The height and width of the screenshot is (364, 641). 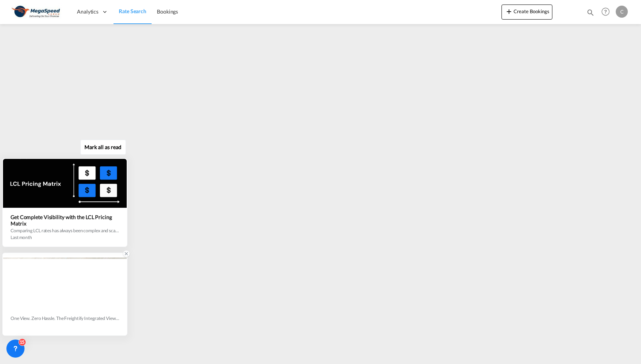 What do you see at coordinates (607, 12) in the screenshot?
I see `div: Help` at bounding box center [607, 12].